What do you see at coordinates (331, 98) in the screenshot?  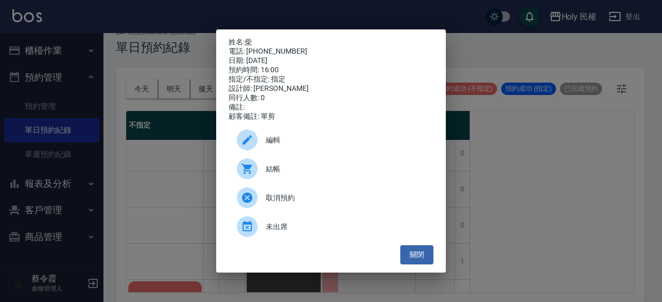 I see `div: 同行人數: 0` at bounding box center [331, 98].